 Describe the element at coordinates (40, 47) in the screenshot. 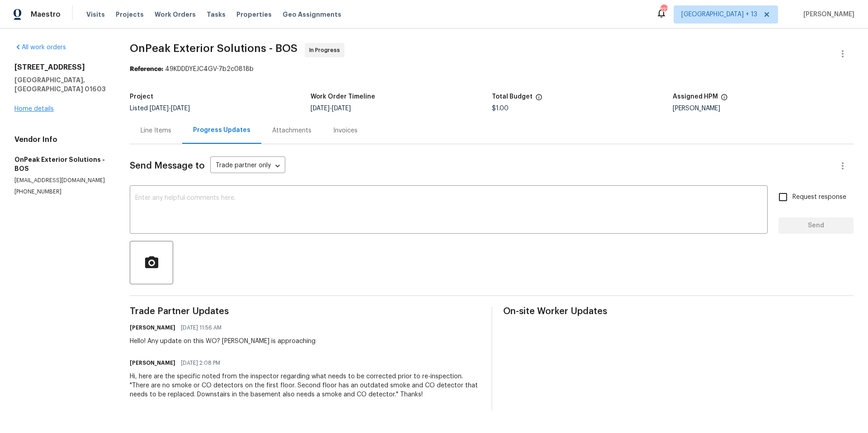

I see `a: All work orders` at that location.